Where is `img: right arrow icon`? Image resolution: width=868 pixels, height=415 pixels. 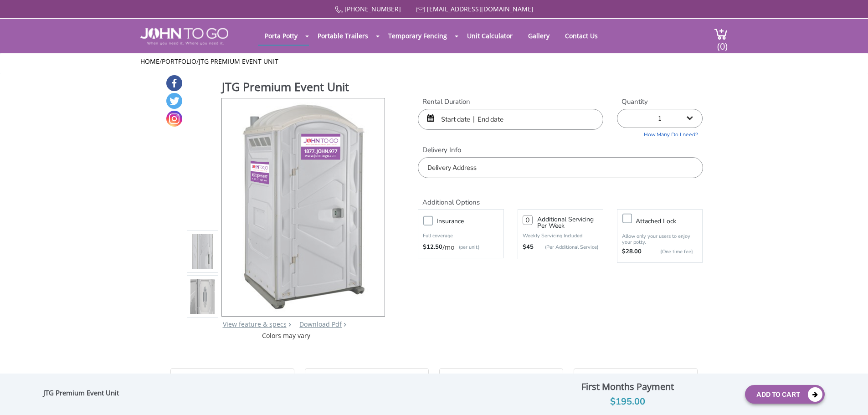 img: right arrow icon is located at coordinates (290, 325).